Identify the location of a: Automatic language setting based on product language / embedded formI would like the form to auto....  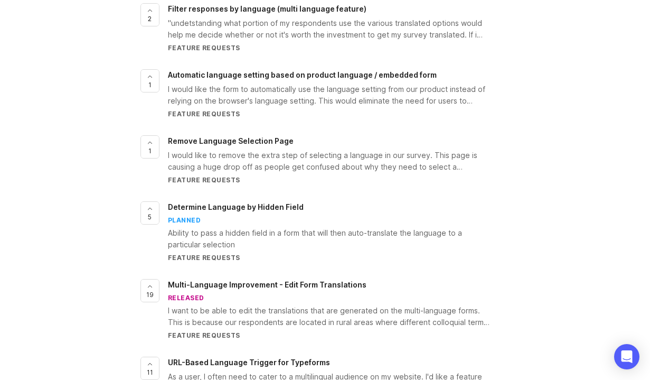
(339, 93).